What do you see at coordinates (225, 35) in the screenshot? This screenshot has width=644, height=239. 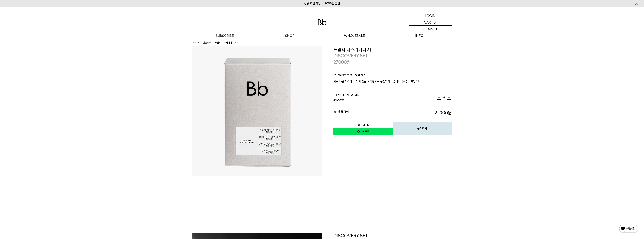 I see `p: SUBSCRIBE` at bounding box center [225, 35].